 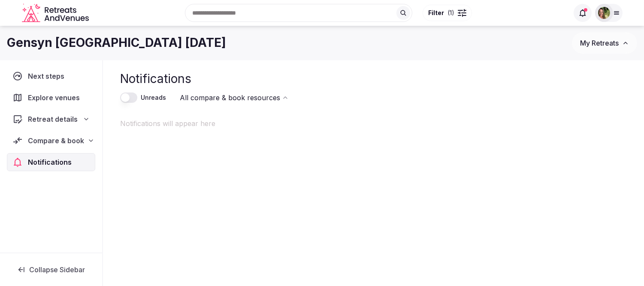 I want to click on span: ( 1 ), so click(x=451, y=13).